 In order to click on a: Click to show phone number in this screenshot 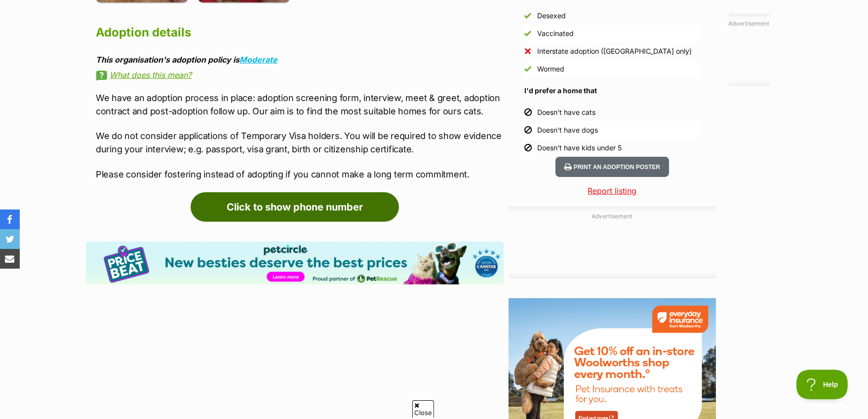, I will do `click(295, 207)`.